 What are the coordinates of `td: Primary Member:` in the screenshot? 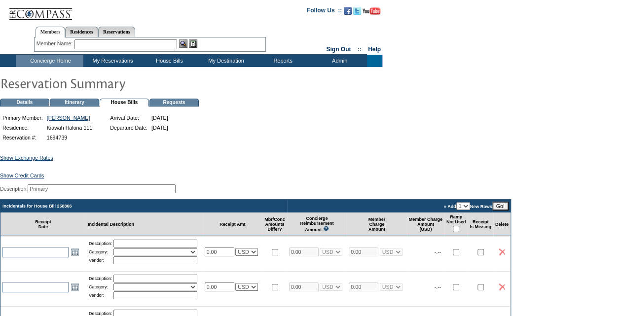 It's located at (23, 118).